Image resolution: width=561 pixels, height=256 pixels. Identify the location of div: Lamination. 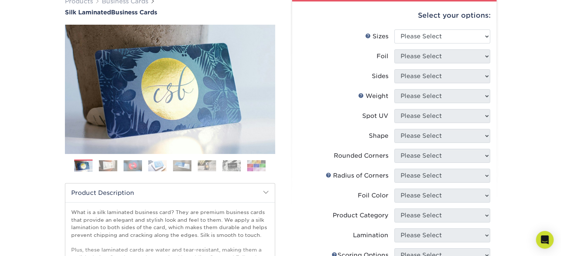
(370, 236).